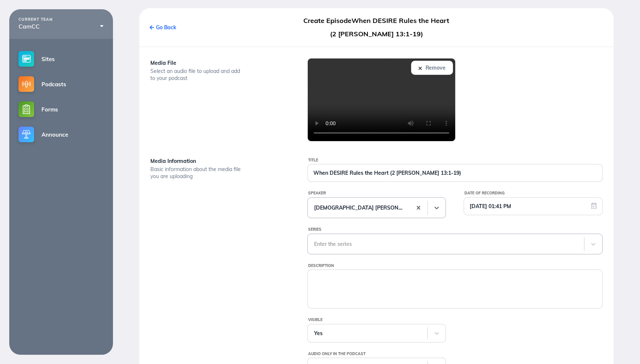 The image size is (640, 364). What do you see at coordinates (197, 75) in the screenshot?
I see `div: Select an audio file to upload and add to your podcast` at bounding box center [197, 75].